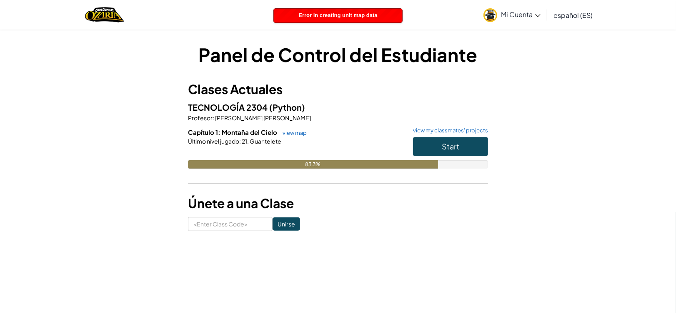 The height and width of the screenshot is (313, 676). Describe the element at coordinates (521, 14) in the screenshot. I see `span: Mi Cuenta` at that location.